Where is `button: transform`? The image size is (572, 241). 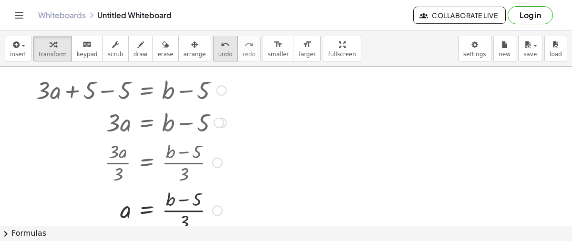
button: transform is located at coordinates (52, 49).